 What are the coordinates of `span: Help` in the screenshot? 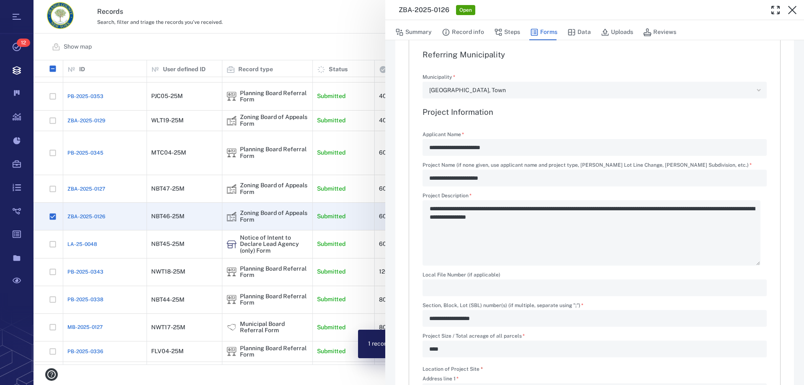 It's located at (27, 10).